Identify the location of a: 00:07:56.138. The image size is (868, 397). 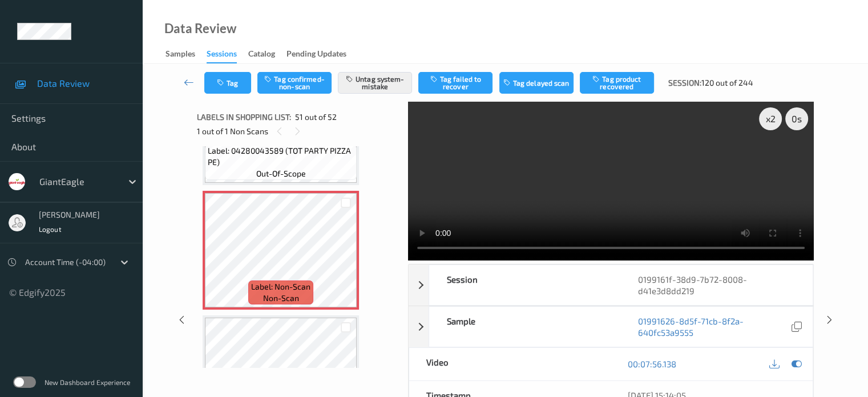
(652, 364).